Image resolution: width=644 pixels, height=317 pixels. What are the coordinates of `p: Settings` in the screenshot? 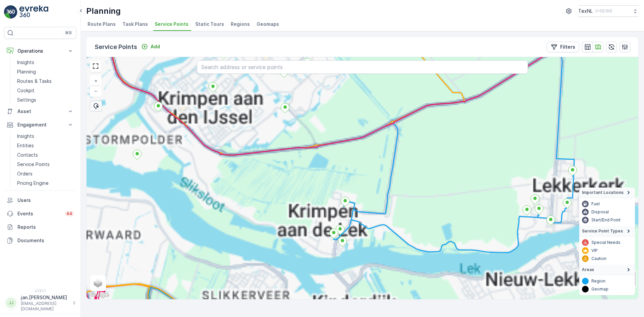 It's located at (27, 100).